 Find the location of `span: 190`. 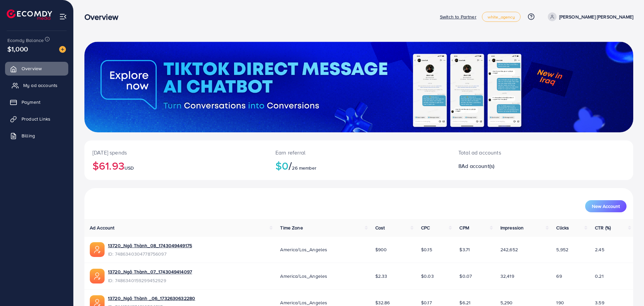

span: 190 is located at coordinates (560, 303).